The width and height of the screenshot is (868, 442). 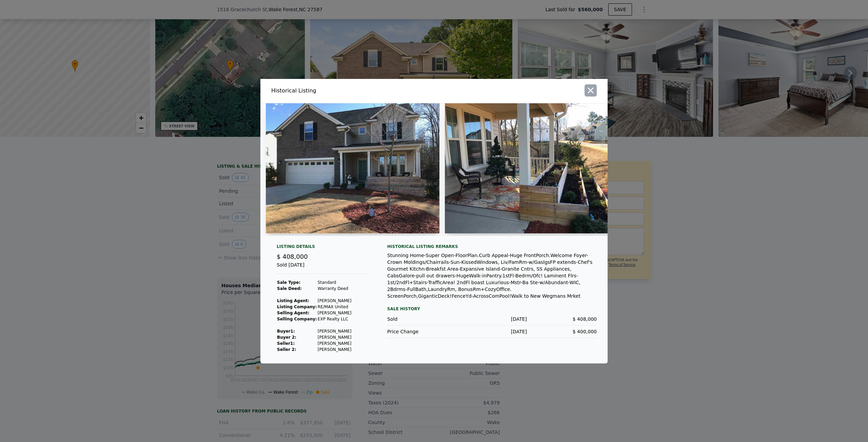 I want to click on td: EXP Realty LLC, so click(x=335, y=320).